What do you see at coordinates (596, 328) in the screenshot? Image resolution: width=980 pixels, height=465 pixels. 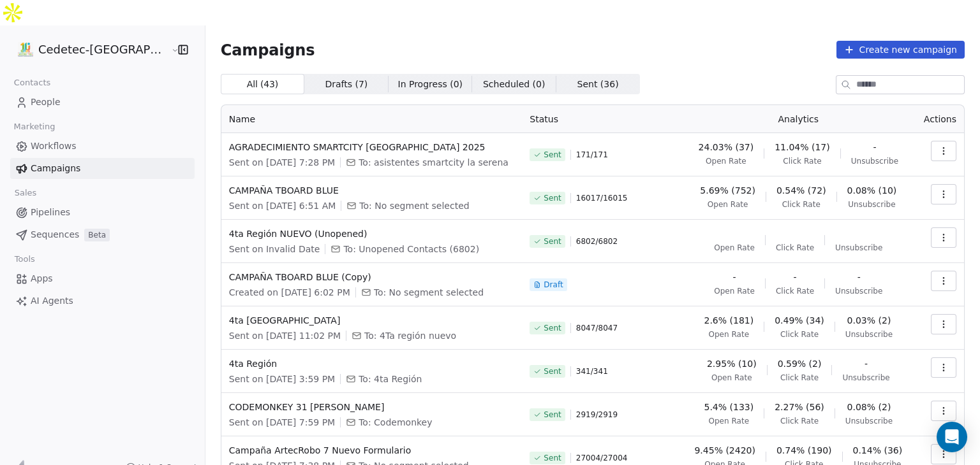 I see `span: 8047 / 8047` at bounding box center [596, 328].